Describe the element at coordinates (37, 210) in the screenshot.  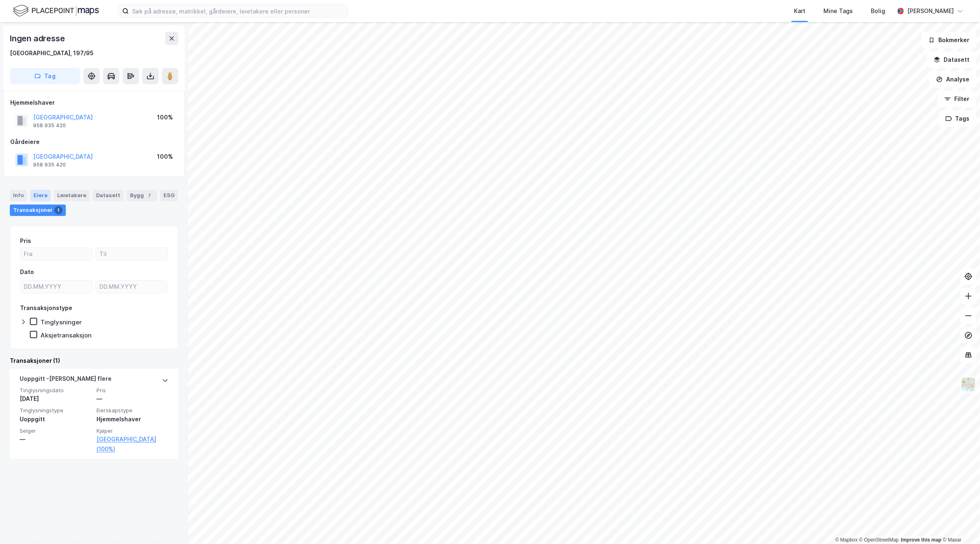
I see `div: Transaksjoner` at that location.